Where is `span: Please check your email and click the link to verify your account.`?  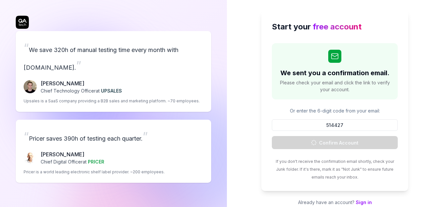 span: Please check your email and click the link to verify your account. is located at coordinates (334, 86).